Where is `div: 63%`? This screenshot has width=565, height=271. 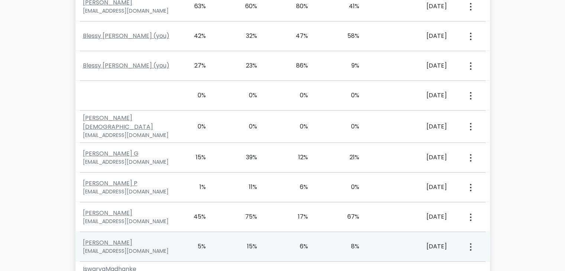 div: 63% is located at coordinates (195, 6).